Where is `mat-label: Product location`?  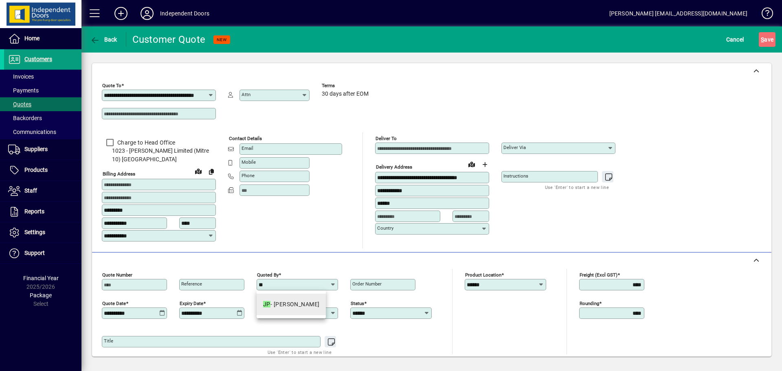 mat-label: Product location is located at coordinates (483, 275).